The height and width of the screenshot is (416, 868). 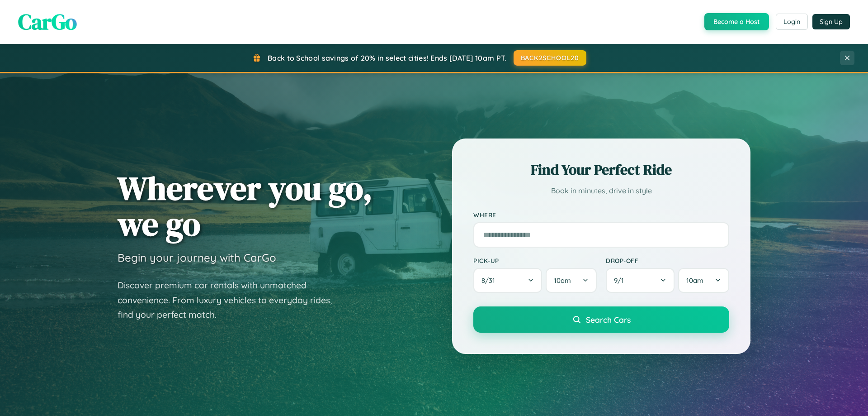 I want to click on button: Login, so click(x=792, y=22).